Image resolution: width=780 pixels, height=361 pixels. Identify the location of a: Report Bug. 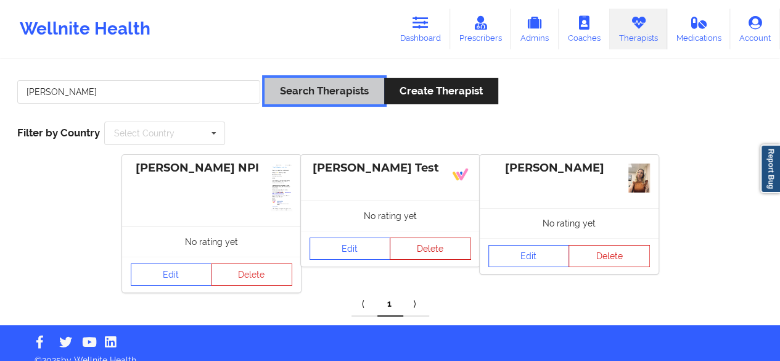
(771, 168).